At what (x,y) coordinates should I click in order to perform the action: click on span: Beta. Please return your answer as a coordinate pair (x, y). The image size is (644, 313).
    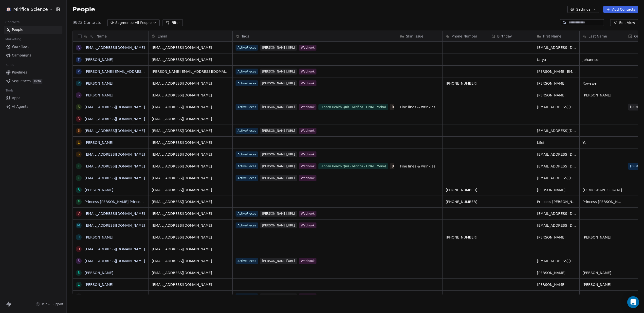
    Looking at the image, I should click on (37, 81).